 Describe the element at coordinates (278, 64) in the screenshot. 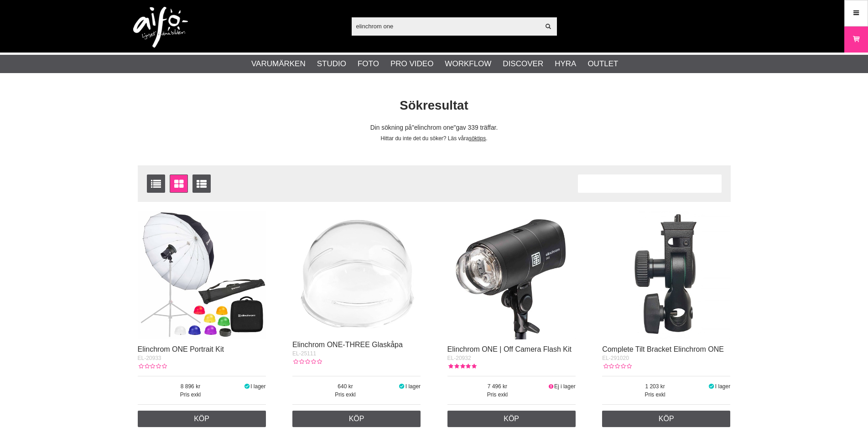

I see `a: Varumärken` at that location.